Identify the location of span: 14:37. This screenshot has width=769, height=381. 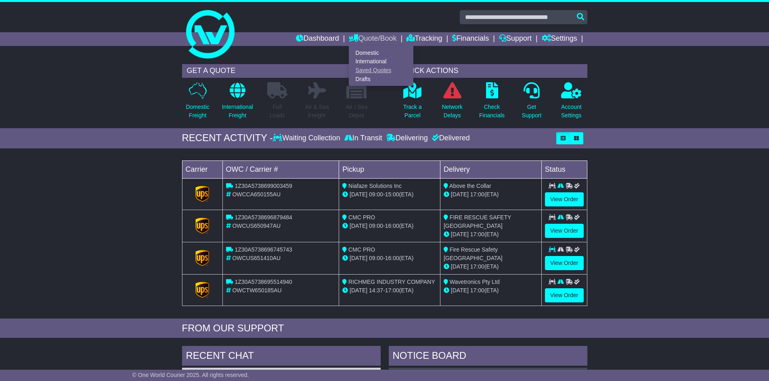
(376, 290).